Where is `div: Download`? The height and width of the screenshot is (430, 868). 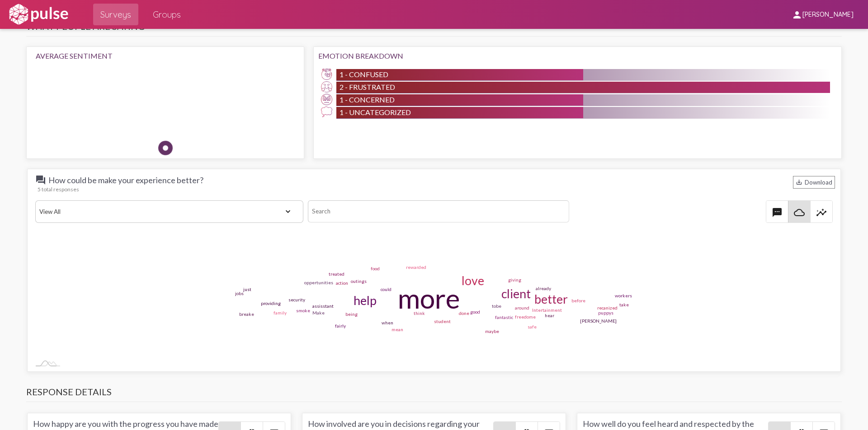
div: Download is located at coordinates (814, 182).